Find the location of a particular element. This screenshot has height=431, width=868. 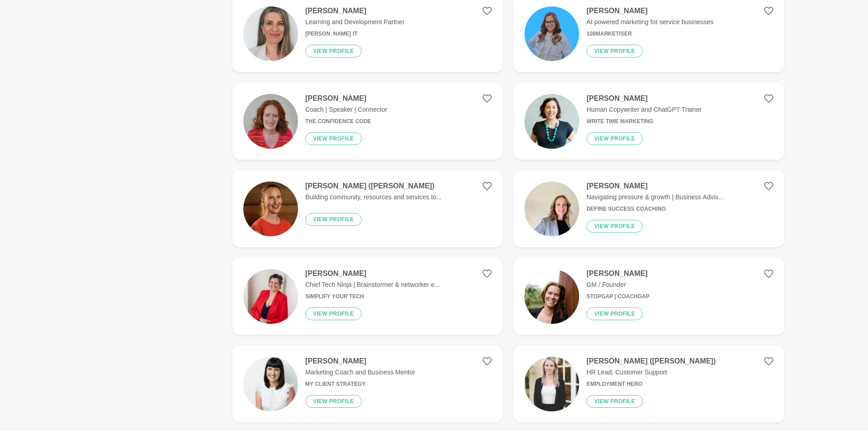

p: Human Copywriter and ChatGPT Trainer is located at coordinates (644, 110).